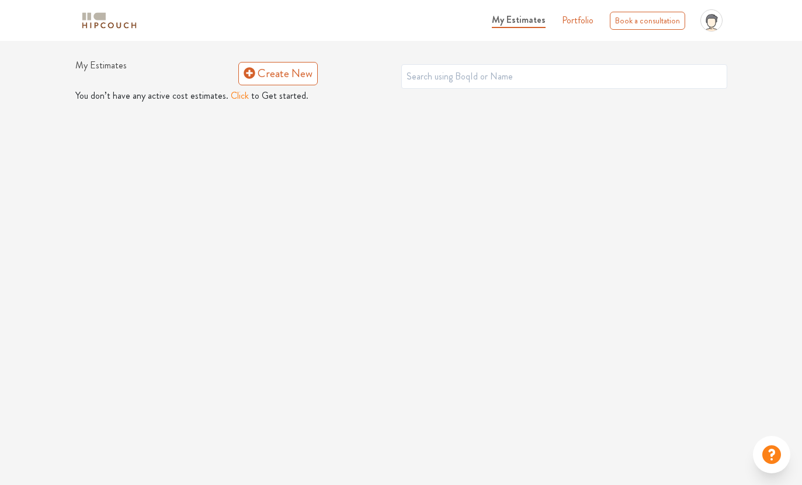 The image size is (802, 485). Describe the element at coordinates (578, 20) in the screenshot. I see `a: Portfolio` at that location.